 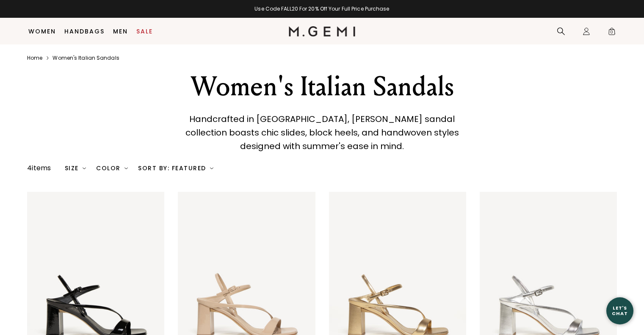 I want to click on a: Women, so click(x=42, y=31).